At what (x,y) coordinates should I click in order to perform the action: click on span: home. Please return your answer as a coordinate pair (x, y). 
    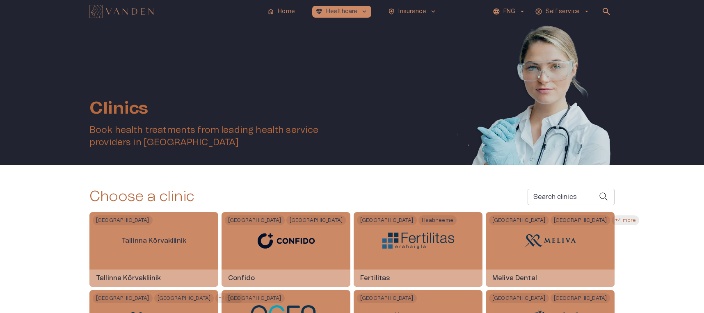
    Looking at the image, I should click on (271, 11).